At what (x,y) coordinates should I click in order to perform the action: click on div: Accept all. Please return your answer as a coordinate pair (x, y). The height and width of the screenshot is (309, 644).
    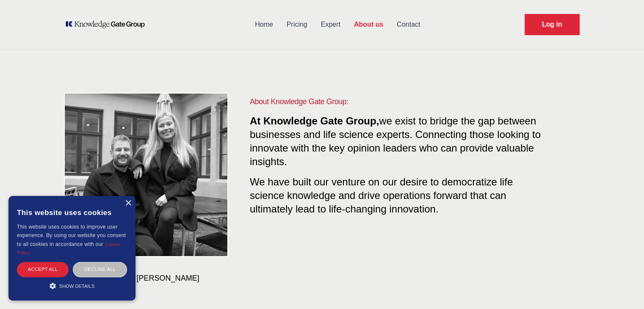
    Looking at the image, I should click on (42, 269).